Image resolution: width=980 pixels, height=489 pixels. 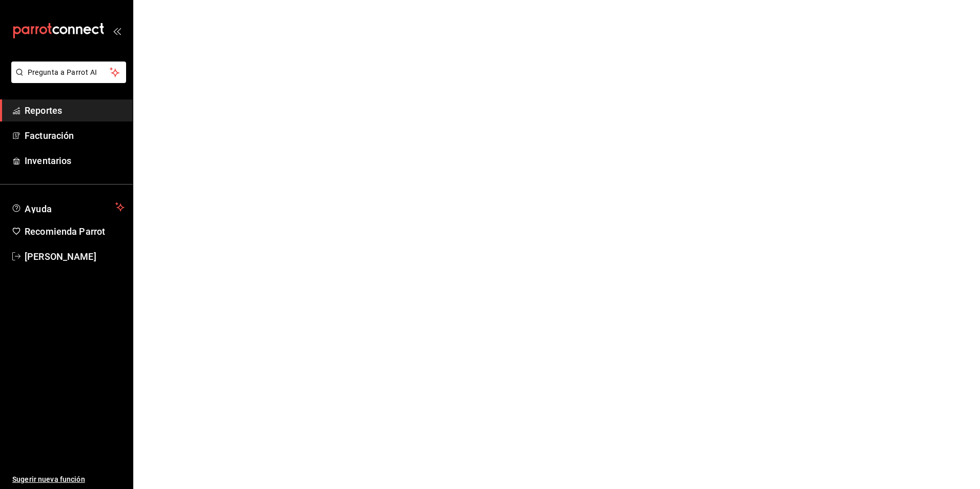 I want to click on span: Sugerir nueva función, so click(x=68, y=479).